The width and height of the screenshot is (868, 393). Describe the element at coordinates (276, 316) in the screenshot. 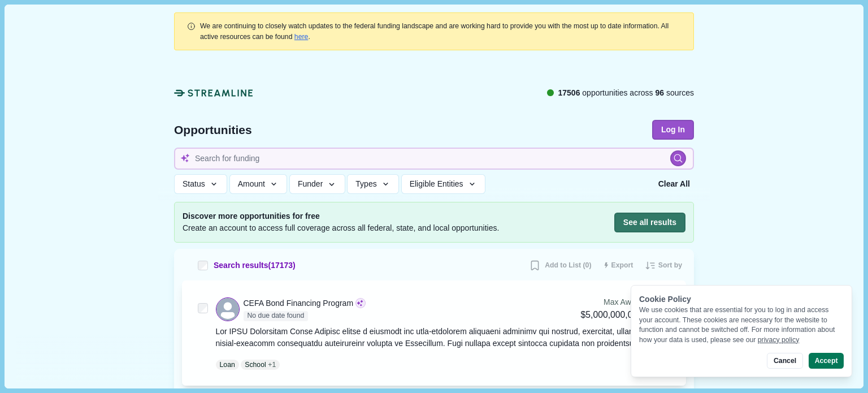

I see `span: No due date found` at that location.